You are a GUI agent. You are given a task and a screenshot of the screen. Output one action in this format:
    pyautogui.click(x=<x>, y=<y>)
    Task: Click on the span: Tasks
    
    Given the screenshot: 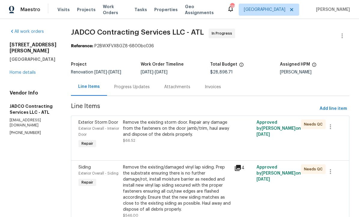 What is the action you would take?
    pyautogui.click(x=141, y=10)
    